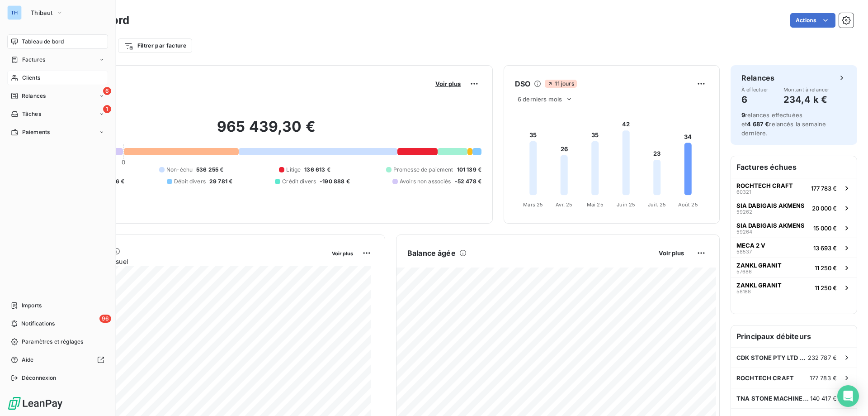  Describe the element at coordinates (794, 267) in the screenshot. I see `button: ZANKL GRANIT5768611 250 €` at that location.